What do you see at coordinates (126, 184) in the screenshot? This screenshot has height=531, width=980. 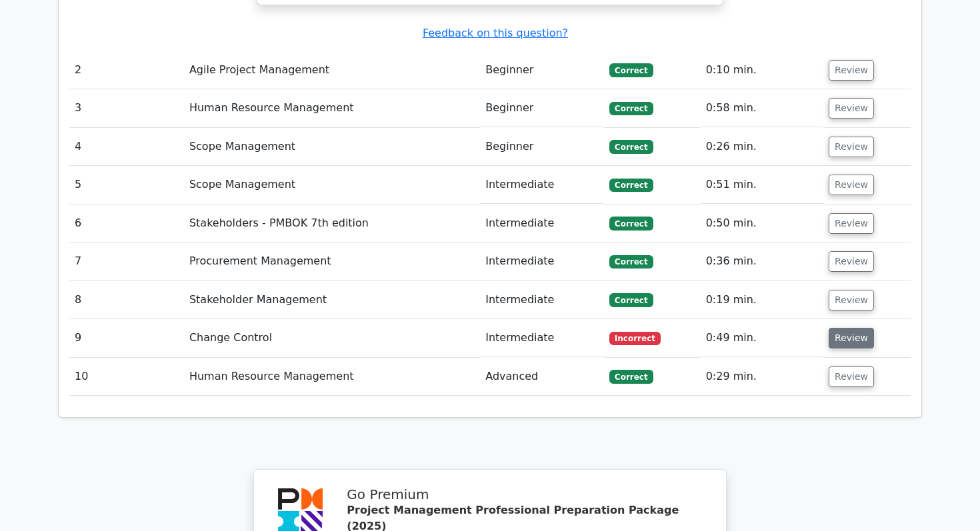 I see `td: 5` at bounding box center [126, 184].